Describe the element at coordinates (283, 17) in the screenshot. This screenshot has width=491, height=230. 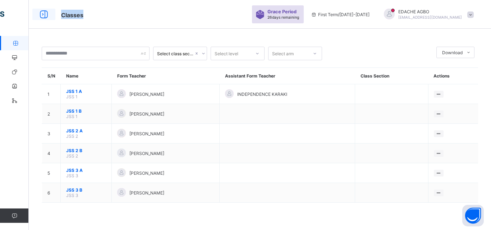
I see `span: 26 days remaining` at that location.